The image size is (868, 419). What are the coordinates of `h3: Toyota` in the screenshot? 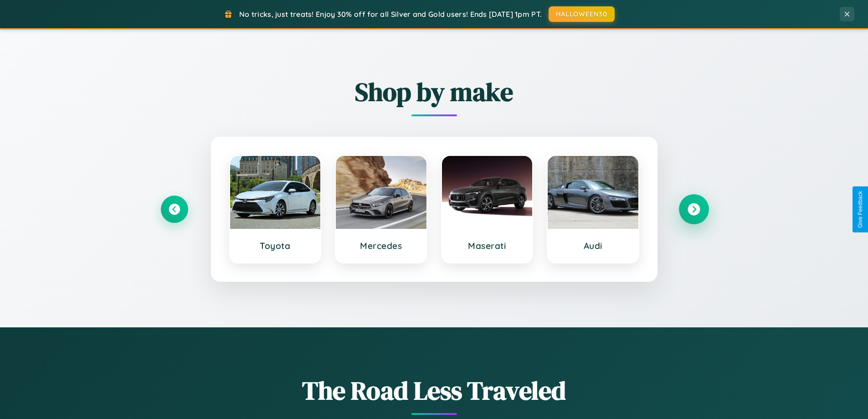 It's located at (275, 245).